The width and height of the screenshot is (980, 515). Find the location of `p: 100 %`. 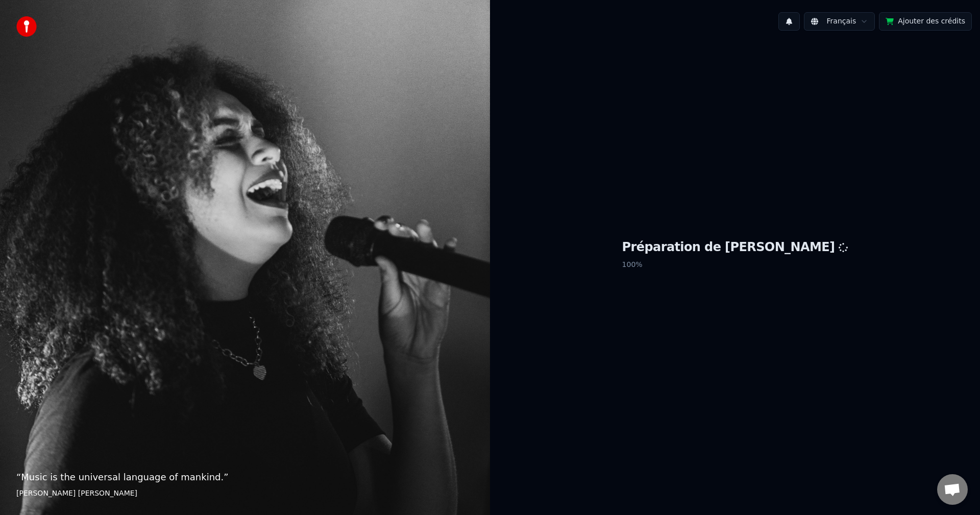

p: 100 % is located at coordinates (735, 265).